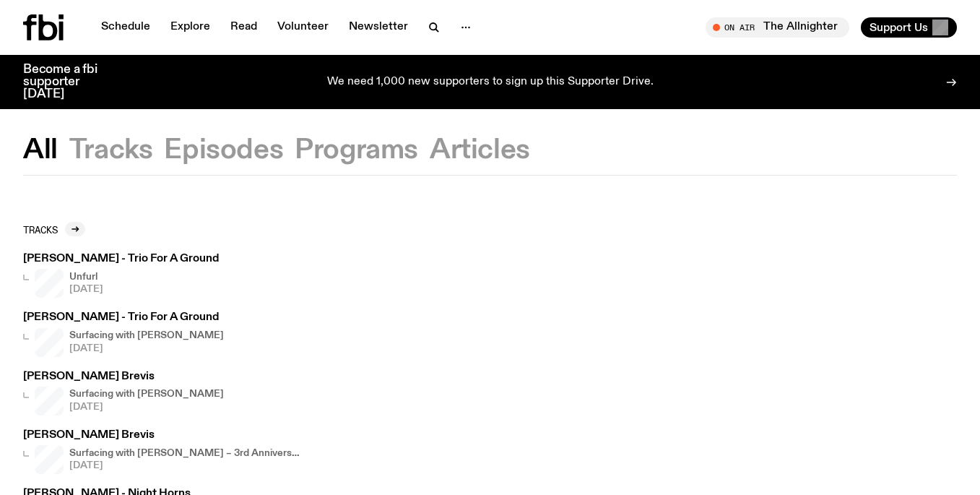  I want to click on p: We need 1,000 new supporters to sign up this Supporter Drive., so click(490, 82).